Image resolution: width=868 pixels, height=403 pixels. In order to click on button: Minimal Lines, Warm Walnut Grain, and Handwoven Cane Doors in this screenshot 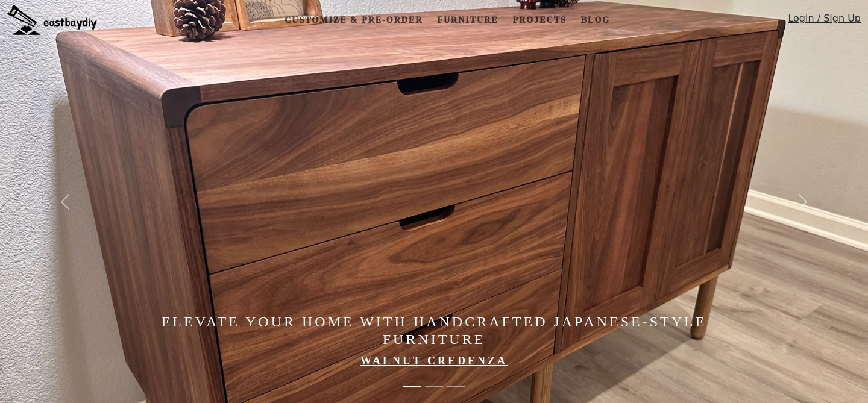, I will do `click(434, 386)`.